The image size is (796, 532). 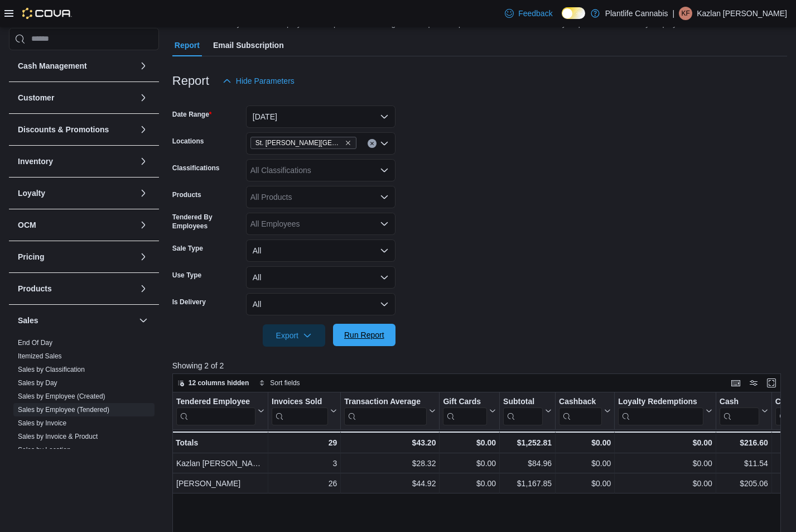 What do you see at coordinates (47, 13) in the screenshot?
I see `img: Cova` at bounding box center [47, 13].